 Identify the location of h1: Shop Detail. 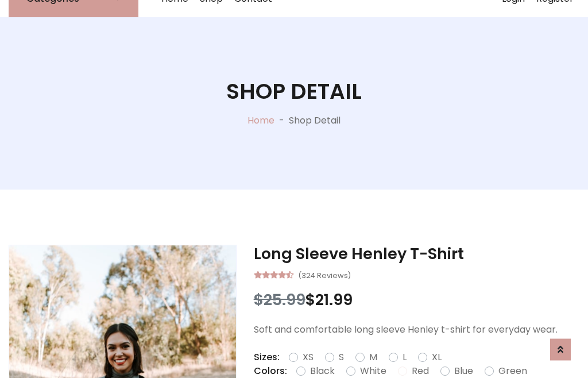
(294, 91).